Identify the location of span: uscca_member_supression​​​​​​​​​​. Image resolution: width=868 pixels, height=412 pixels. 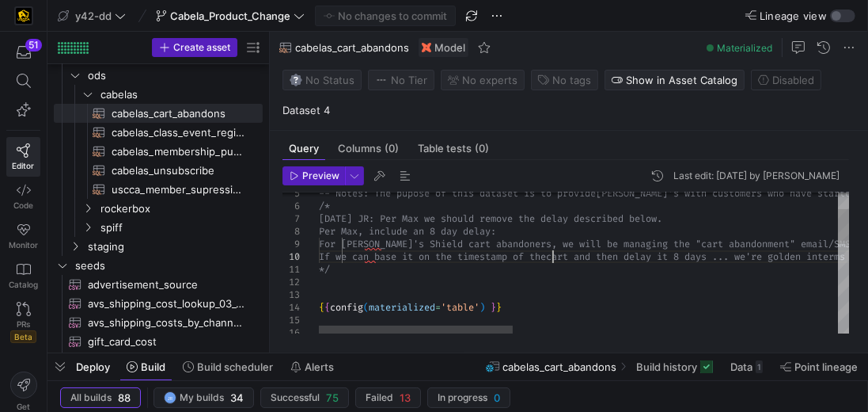
(178, 189).